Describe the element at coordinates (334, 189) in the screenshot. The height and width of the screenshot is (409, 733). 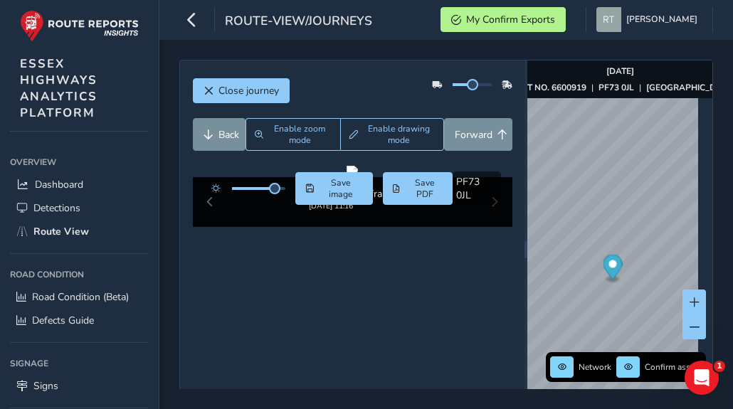
I see `button: Save` at that location.